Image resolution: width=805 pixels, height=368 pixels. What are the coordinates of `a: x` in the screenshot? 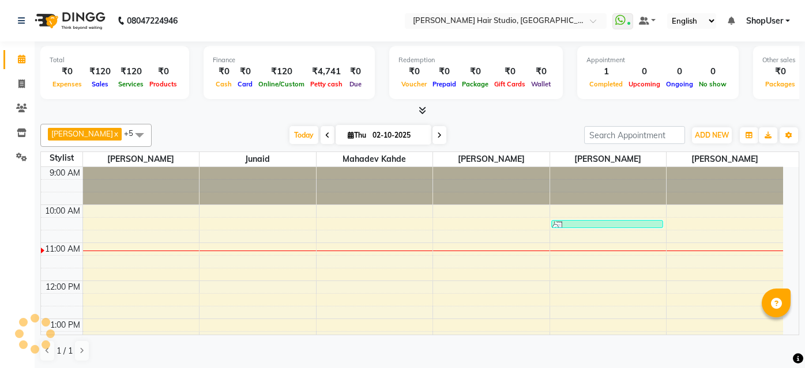 It's located at (115, 134).